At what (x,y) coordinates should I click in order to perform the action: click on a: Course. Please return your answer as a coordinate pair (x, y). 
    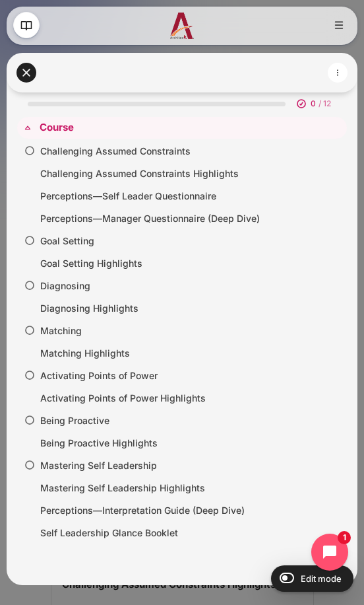
    Looking at the image, I should click on (181, 128).